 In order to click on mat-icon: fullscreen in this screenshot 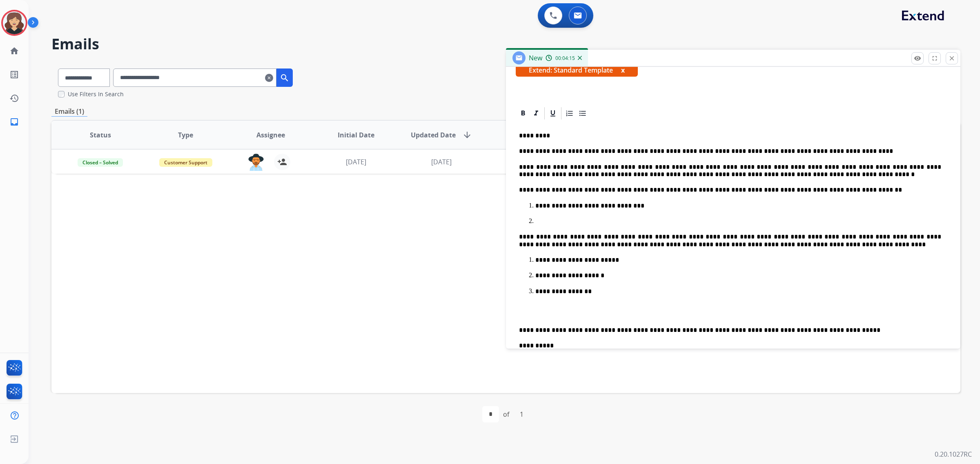, I will do `click(935, 59)`.